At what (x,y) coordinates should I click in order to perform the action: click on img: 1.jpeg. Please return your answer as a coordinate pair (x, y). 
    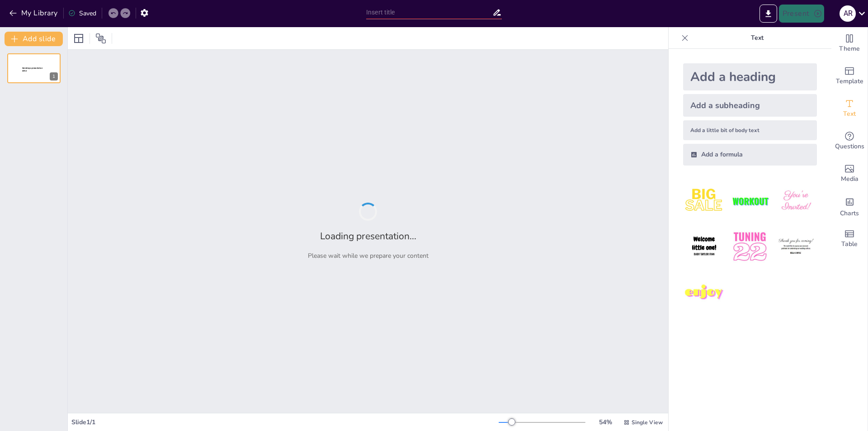
    Looking at the image, I should click on (704, 201).